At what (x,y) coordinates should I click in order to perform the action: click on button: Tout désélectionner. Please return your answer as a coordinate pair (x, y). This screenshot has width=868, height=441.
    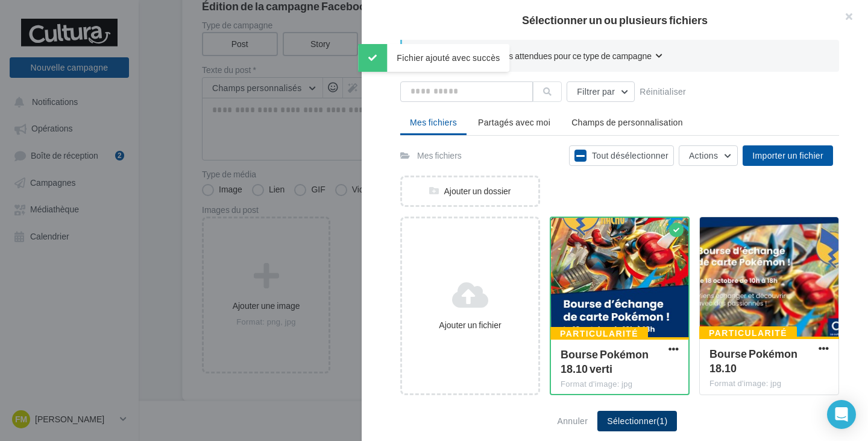
    Looking at the image, I should click on (621, 155).